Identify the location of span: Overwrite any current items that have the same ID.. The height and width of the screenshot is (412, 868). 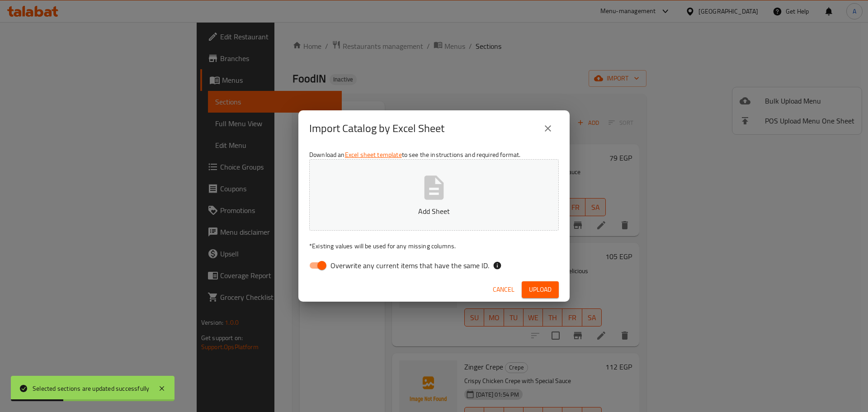
(410, 266).